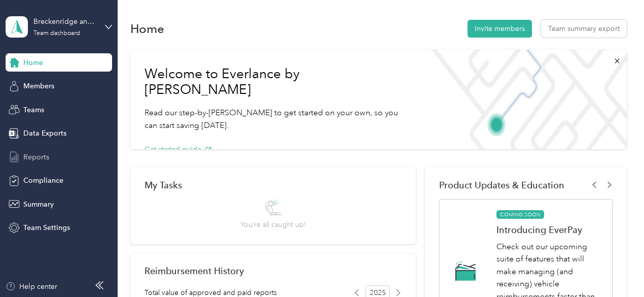 This screenshot has height=297, width=644. What do you see at coordinates (500, 28) in the screenshot?
I see `button: Invite members` at bounding box center [500, 28].